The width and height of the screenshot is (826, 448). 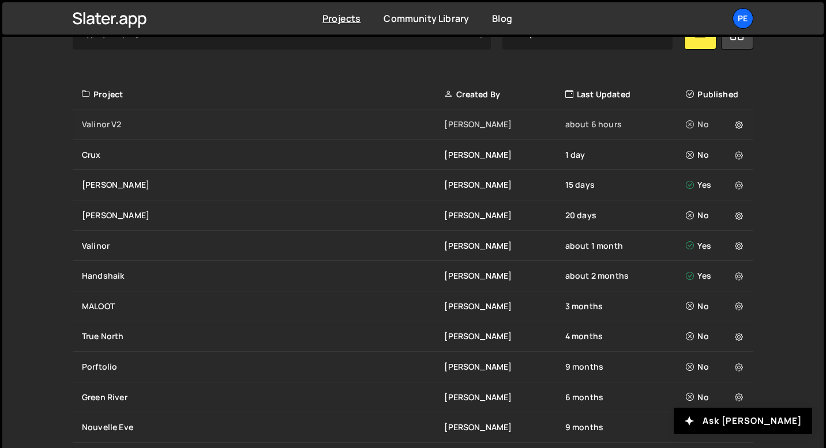 What do you see at coordinates (502, 18) in the screenshot?
I see `a: Blog` at bounding box center [502, 18].